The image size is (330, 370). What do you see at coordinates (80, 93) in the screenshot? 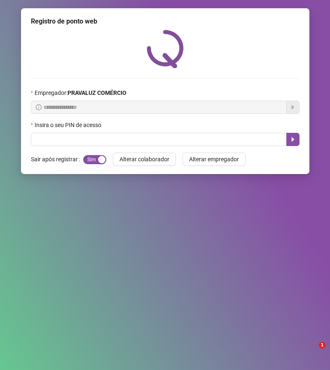
I see `span: Empregador :` at bounding box center [80, 93].